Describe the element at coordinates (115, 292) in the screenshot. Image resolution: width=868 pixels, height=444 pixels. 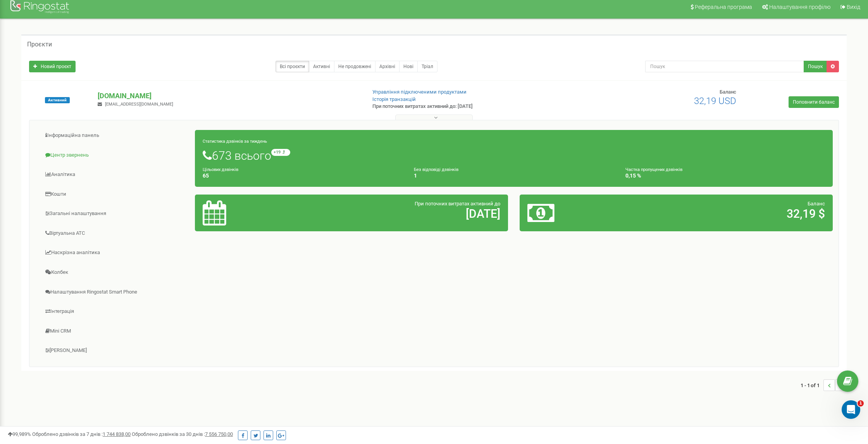
I see `a: Налаштування Ringostat Smart Phone` at that location.